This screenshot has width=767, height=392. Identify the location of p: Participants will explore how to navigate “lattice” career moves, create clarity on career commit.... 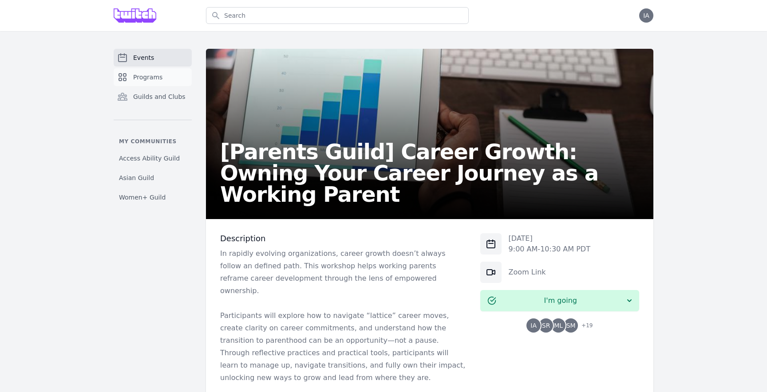
(343, 347).